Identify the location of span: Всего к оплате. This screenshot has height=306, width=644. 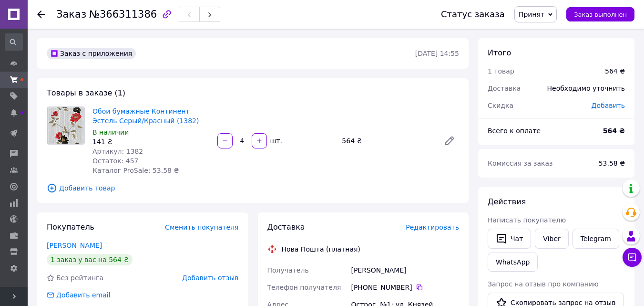
(513, 131).